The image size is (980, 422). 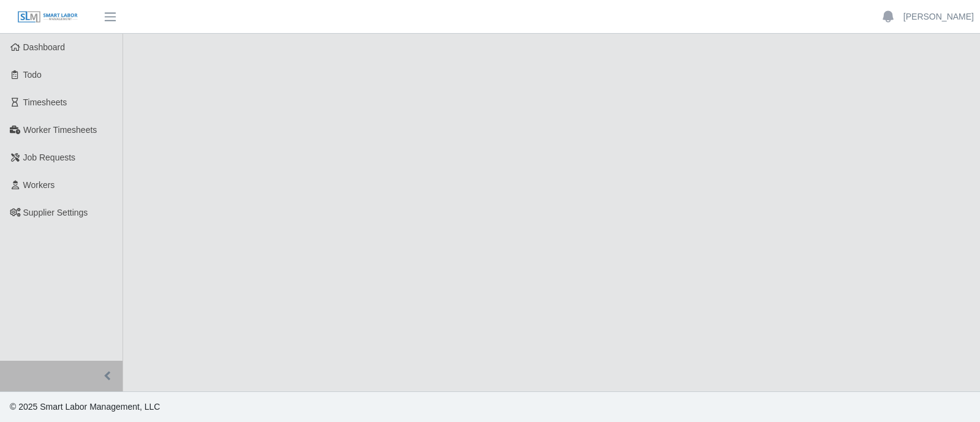 What do you see at coordinates (39, 185) in the screenshot?
I see `span: Workers` at bounding box center [39, 185].